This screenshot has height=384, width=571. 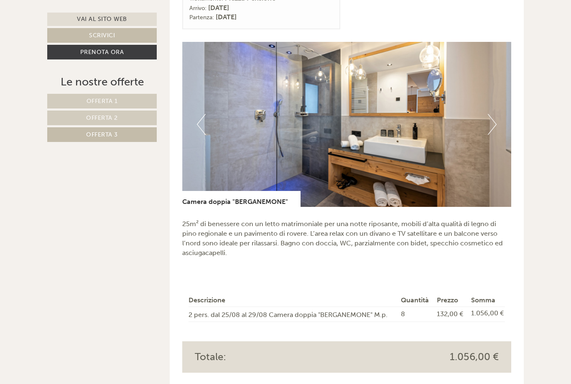 I want to click on div: Buon giorno, come possiamo aiutarla?, so click(x=71, y=35).